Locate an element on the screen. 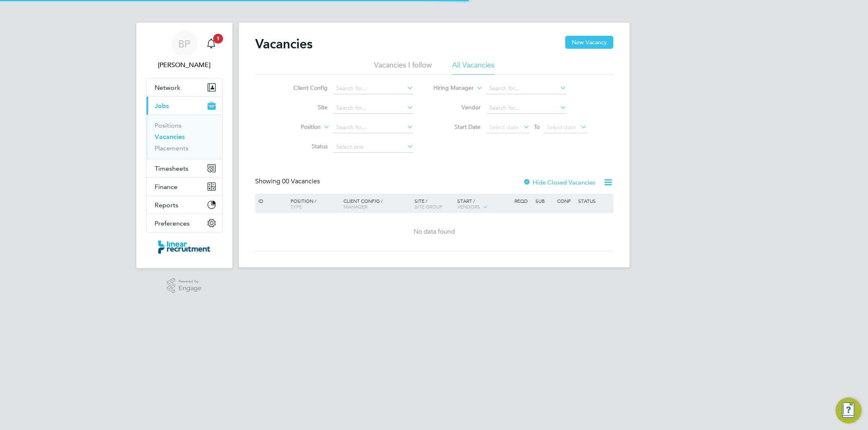  a: Powered byEngage is located at coordinates (184, 285).